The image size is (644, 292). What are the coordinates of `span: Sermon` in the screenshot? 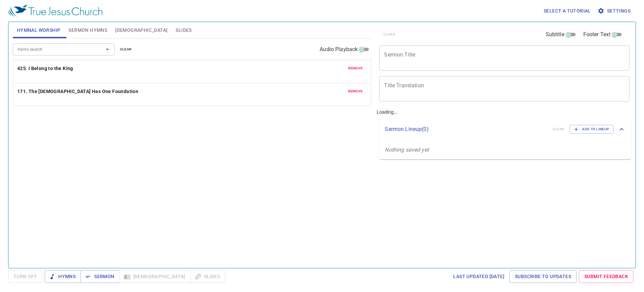 It's located at (100, 276).